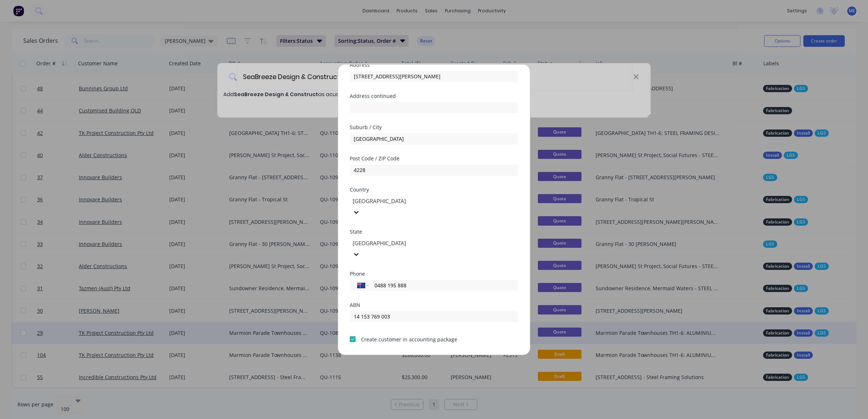 The image size is (868, 419). Describe the element at coordinates (434, 190) in the screenshot. I see `div: Country` at that location.